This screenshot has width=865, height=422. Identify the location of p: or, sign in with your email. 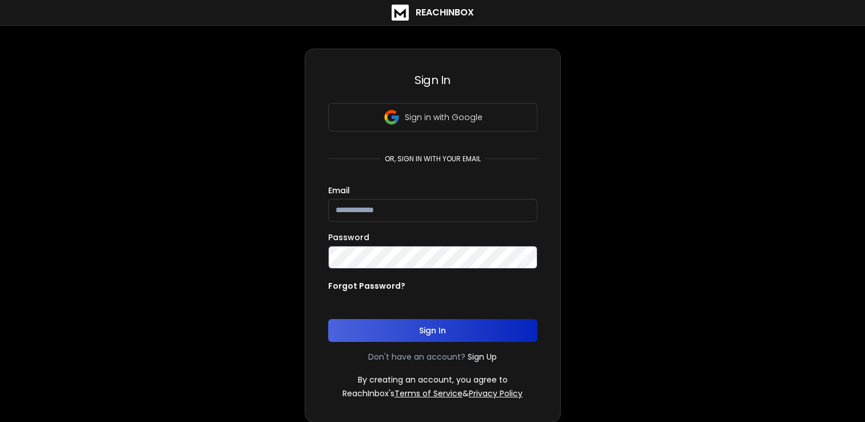
(433, 159).